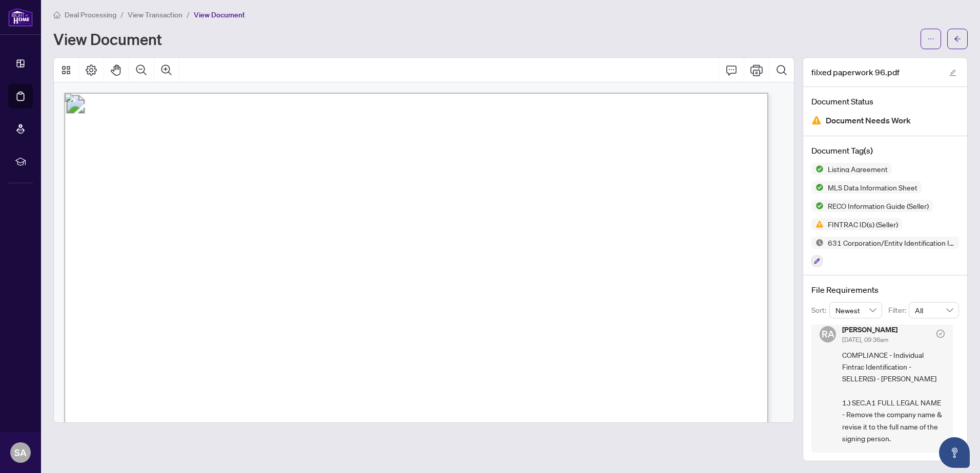 The width and height of the screenshot is (980, 473). What do you see at coordinates (891, 243) in the screenshot?
I see `span: 631 Corporation/Entity Identification InformationRecord` at bounding box center [891, 243].